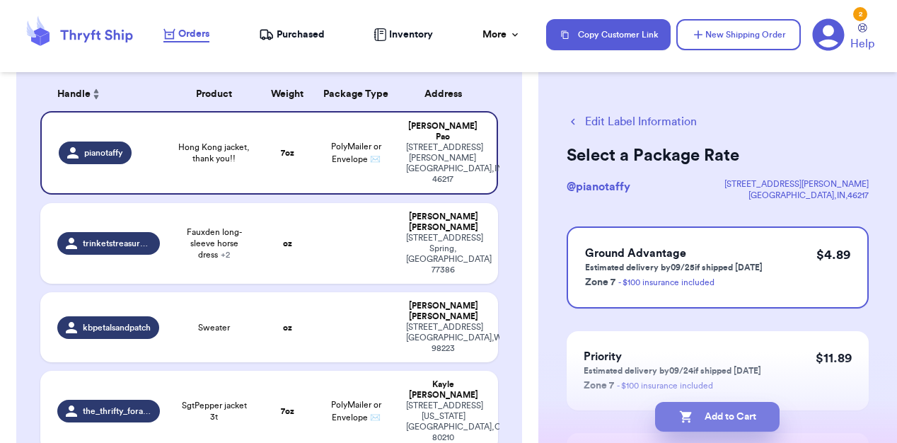 The width and height of the screenshot is (897, 443). I want to click on span: the_thrifty_forager, so click(117, 411).